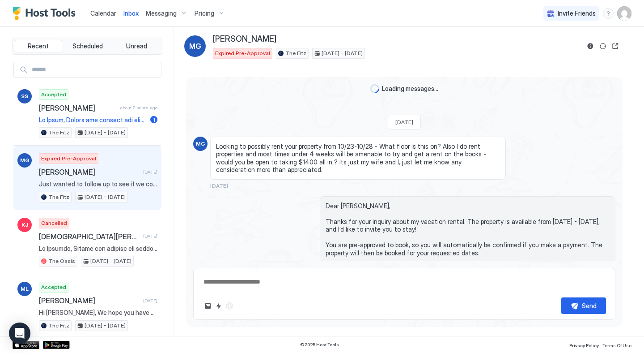 This screenshot has height=353, width=644. Describe the element at coordinates (136, 46) in the screenshot. I see `button: Unread` at that location.